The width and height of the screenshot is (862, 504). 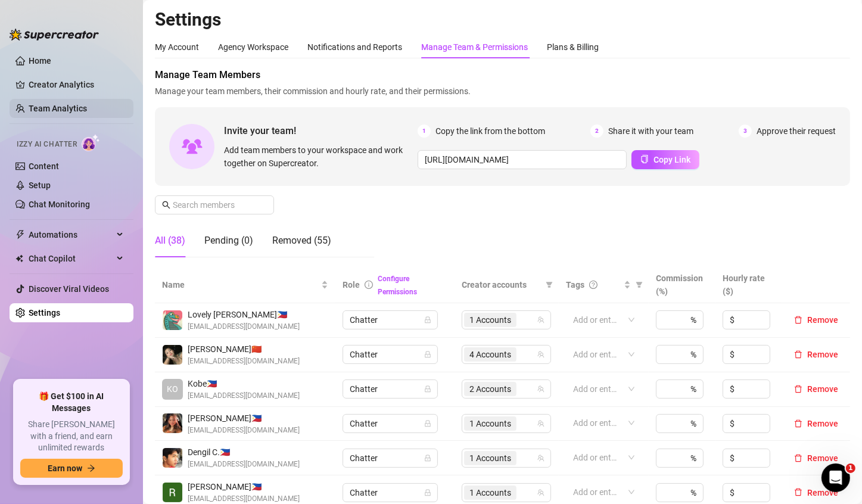 What do you see at coordinates (302, 241) in the screenshot?
I see `div: Removed (55)` at bounding box center [302, 241].